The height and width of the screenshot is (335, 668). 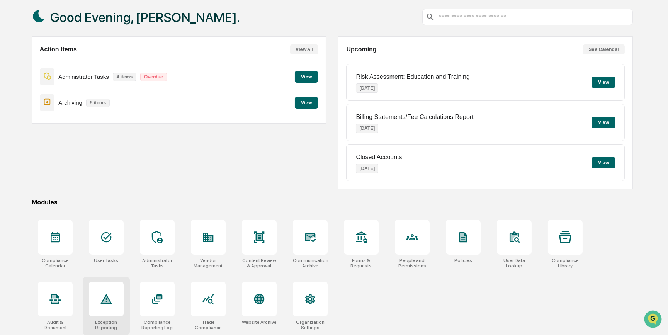 What do you see at coordinates (361, 49) in the screenshot?
I see `h2: Upcoming` at bounding box center [361, 49].